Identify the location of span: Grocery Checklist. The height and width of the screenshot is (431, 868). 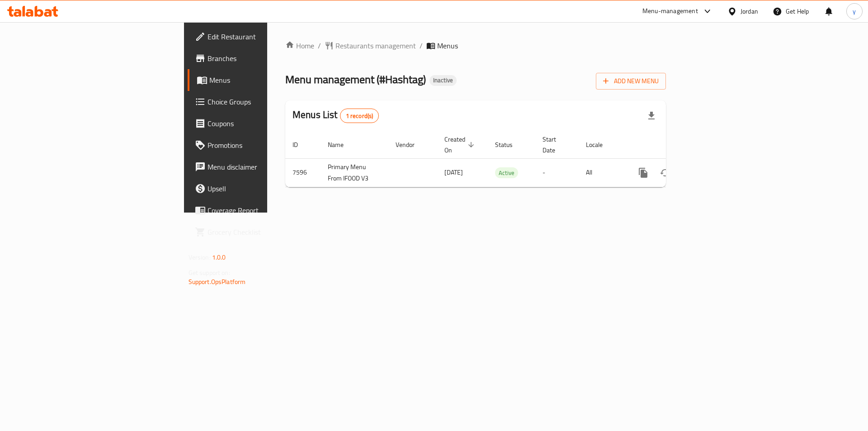
(265, 232).